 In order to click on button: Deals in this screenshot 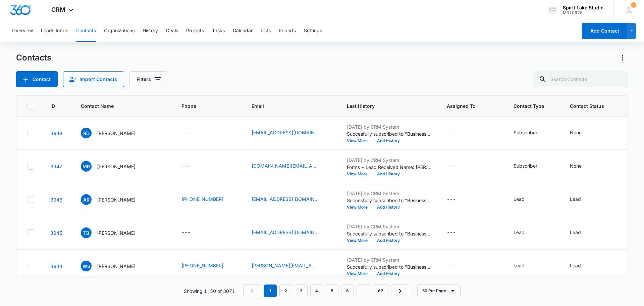, I will do `click(172, 30)`.